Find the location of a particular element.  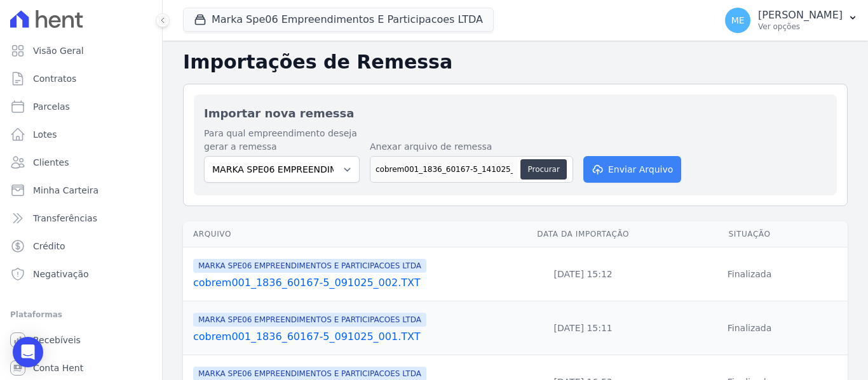

span: Contratos is located at coordinates (54, 79).